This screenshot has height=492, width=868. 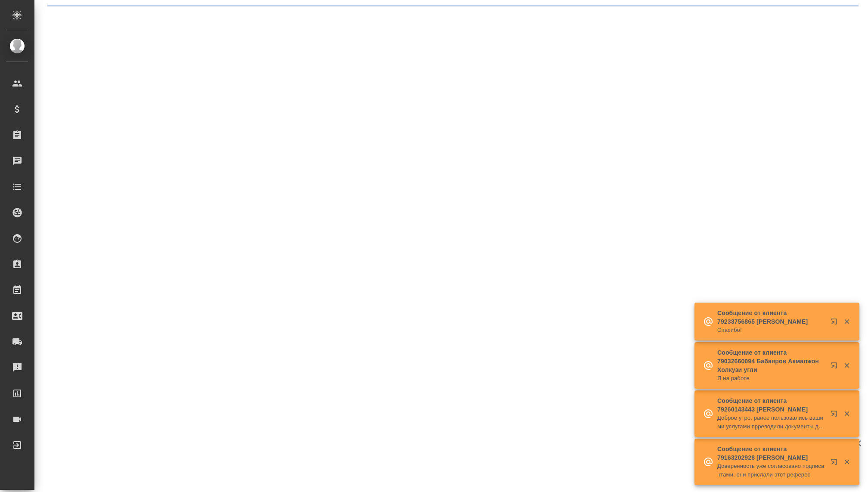 I want to click on p: Доверенность уже согласовано подписантами, они прислали этот реферес, so click(x=771, y=470).